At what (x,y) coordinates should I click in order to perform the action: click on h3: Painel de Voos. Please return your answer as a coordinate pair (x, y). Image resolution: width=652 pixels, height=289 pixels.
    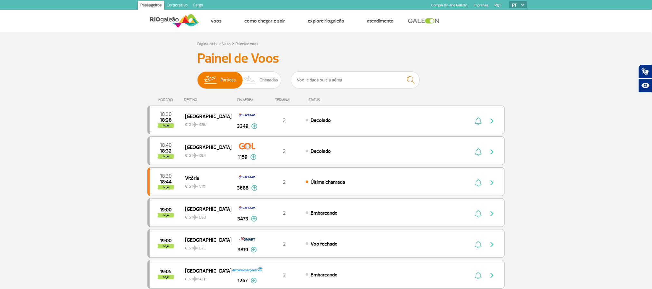
    Looking at the image, I should click on (326, 59).